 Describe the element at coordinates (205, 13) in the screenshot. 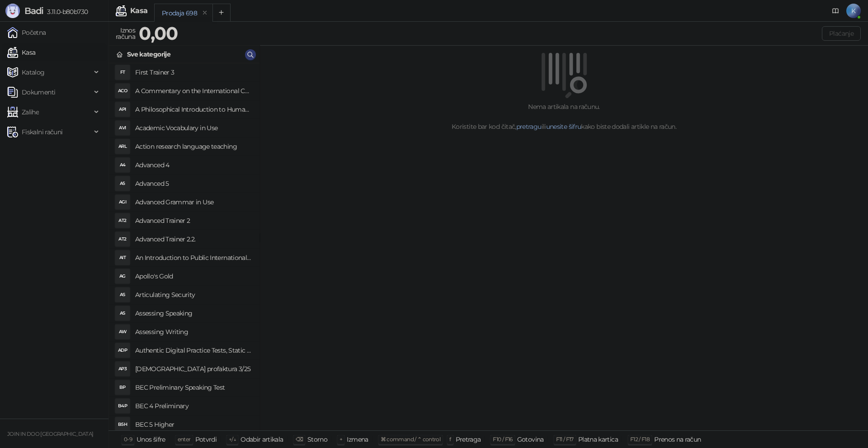

I see `button: remove` at that location.